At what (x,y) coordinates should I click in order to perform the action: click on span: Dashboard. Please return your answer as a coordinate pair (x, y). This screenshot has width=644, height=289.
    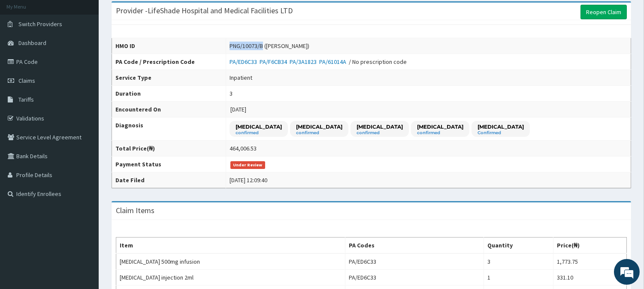
    Looking at the image, I should click on (32, 43).